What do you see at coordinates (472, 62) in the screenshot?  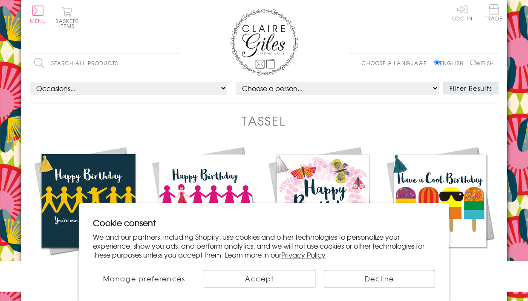 I see `input: Welsh` at bounding box center [472, 62].